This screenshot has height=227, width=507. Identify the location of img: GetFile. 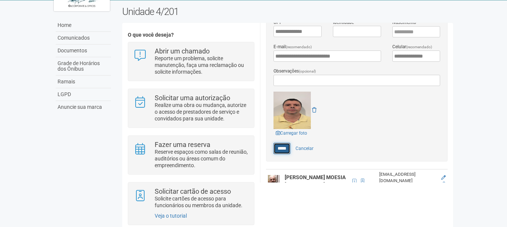
(292, 110).